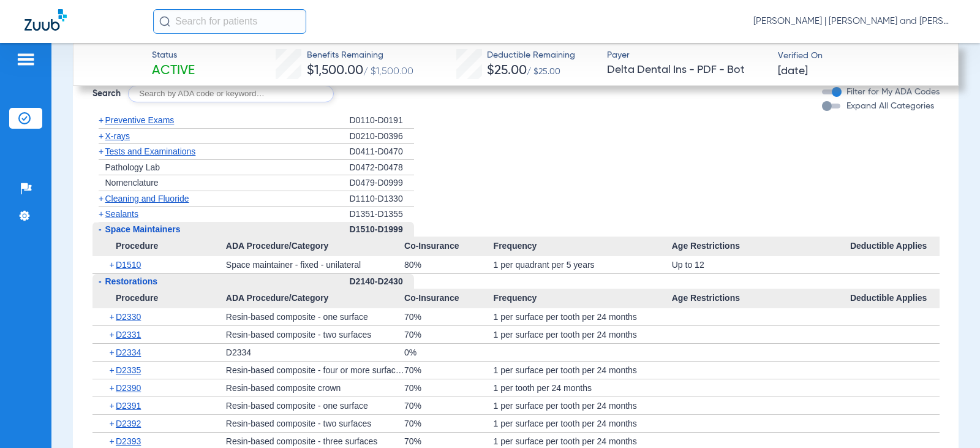 This screenshot has height=448, width=980. What do you see at coordinates (315, 370) in the screenshot?
I see `div: Resin-based composite - four or more surfaces or involving incisal angle (anterior)` at bounding box center [315, 370].